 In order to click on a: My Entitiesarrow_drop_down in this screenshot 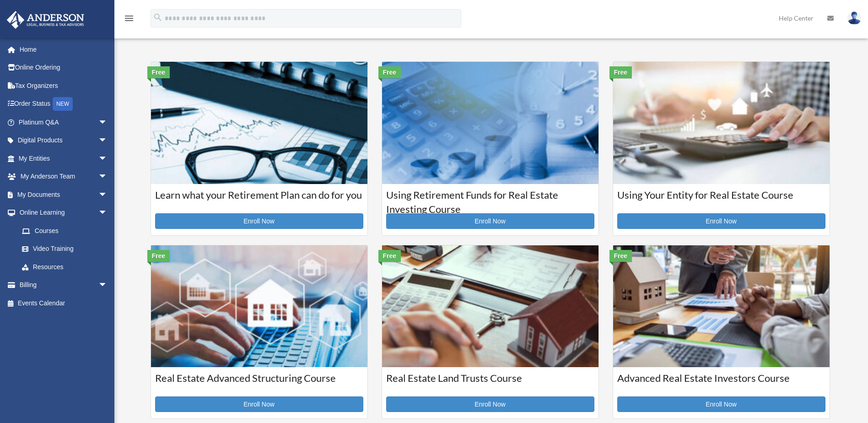, I will do `click(63, 158)`.